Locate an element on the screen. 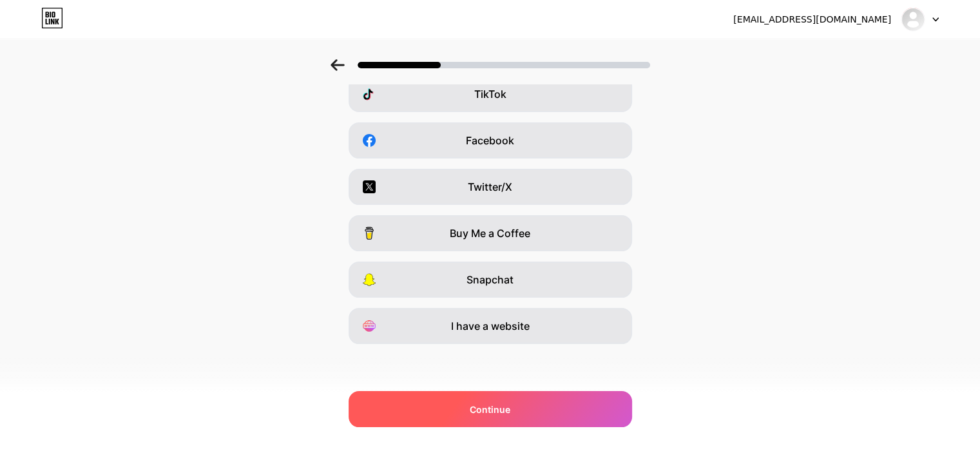  span: TikTok is located at coordinates (491, 94).